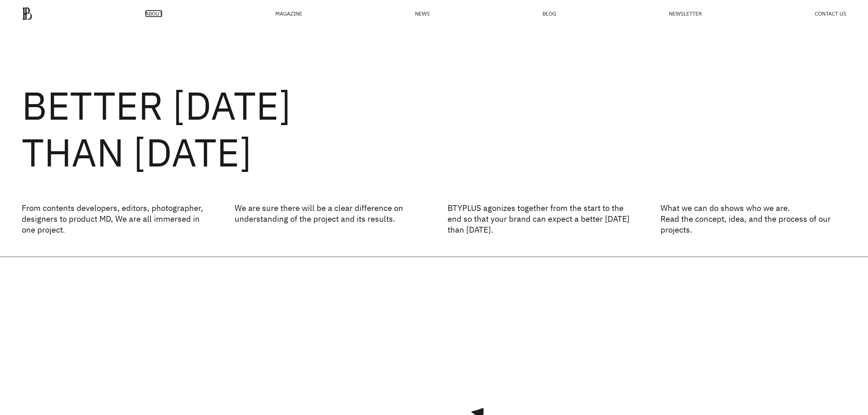  Describe the element at coordinates (830, 14) in the screenshot. I see `span: CONTACT US` at that location.